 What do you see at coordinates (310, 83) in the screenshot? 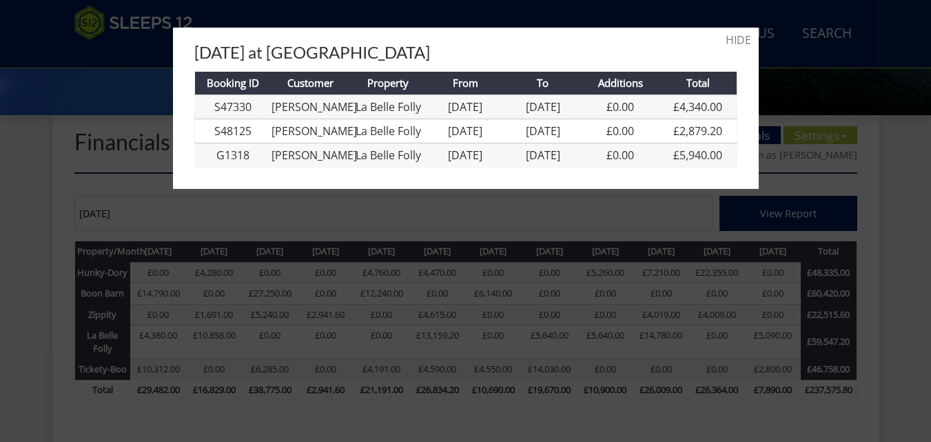
I see `th: Customer` at bounding box center [310, 83].